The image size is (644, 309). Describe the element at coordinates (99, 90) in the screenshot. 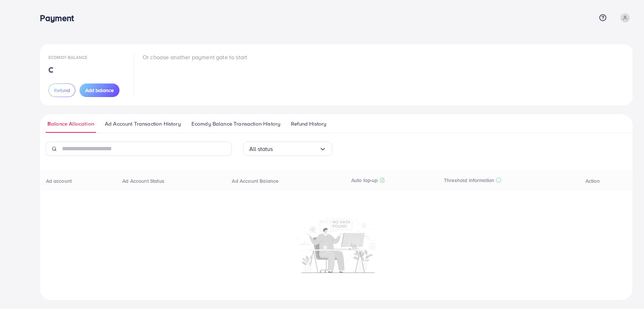

I see `span: Add balance` at that location.